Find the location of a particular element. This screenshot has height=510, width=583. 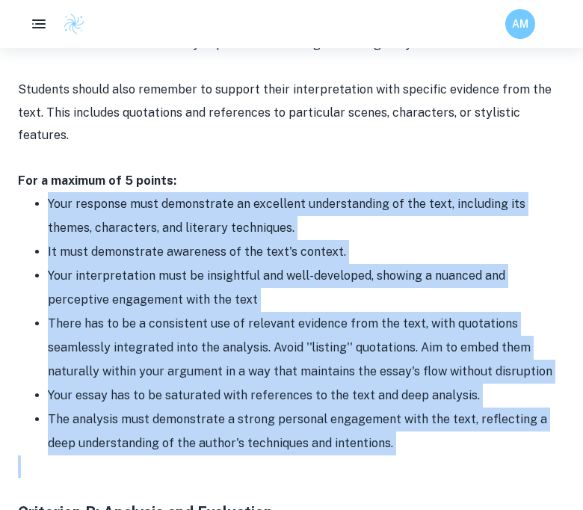

img: Clastify logo is located at coordinates (74, 24).